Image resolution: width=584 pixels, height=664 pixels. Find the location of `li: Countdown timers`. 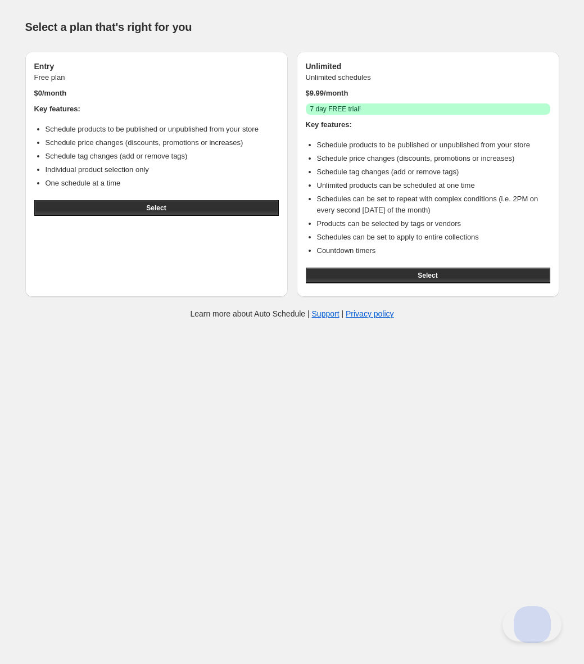

li: Countdown timers is located at coordinates (433, 251).